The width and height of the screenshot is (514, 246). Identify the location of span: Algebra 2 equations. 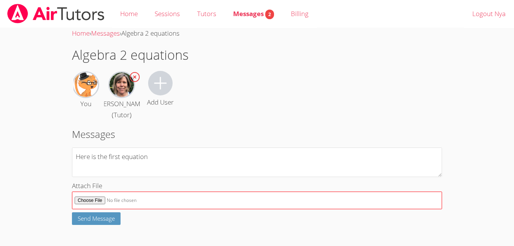
(150, 33).